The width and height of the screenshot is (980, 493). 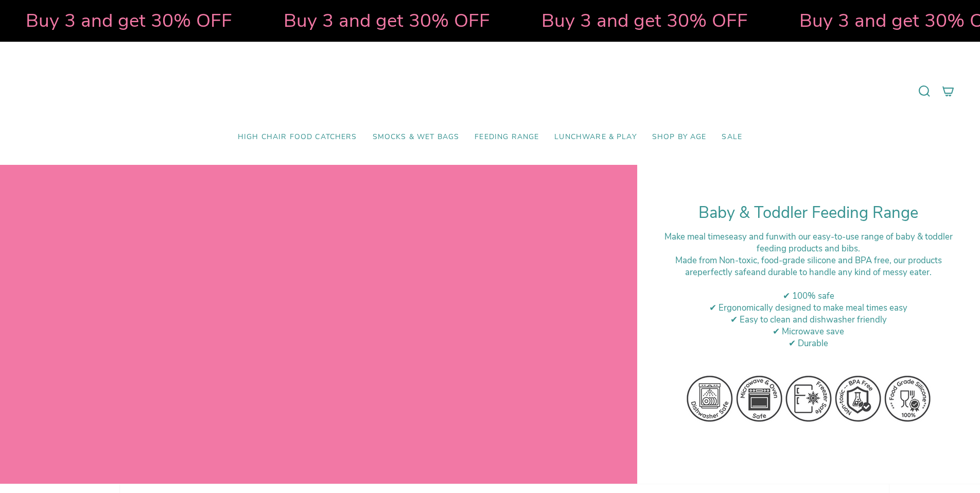 I want to click on span: Feeding Range, so click(x=506, y=137).